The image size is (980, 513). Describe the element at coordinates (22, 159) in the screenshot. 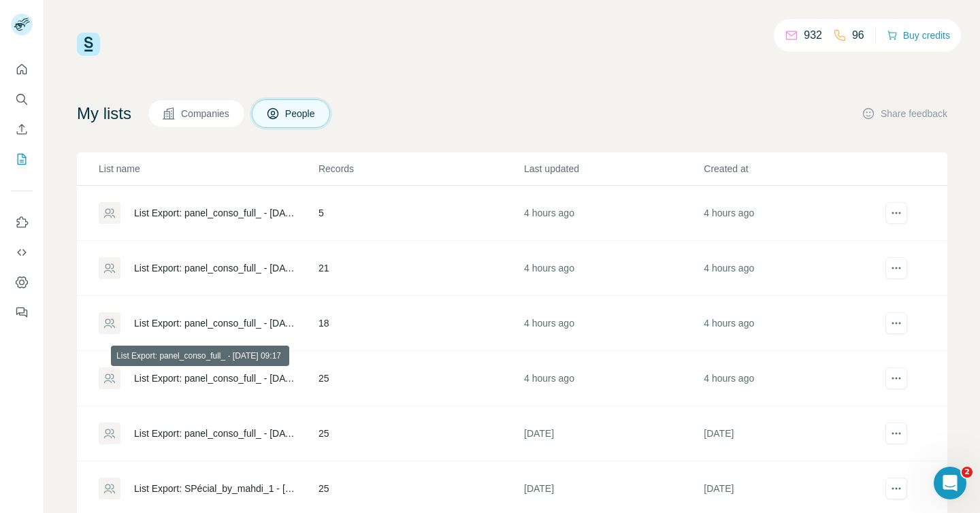

I see `button: My lists` at that location.